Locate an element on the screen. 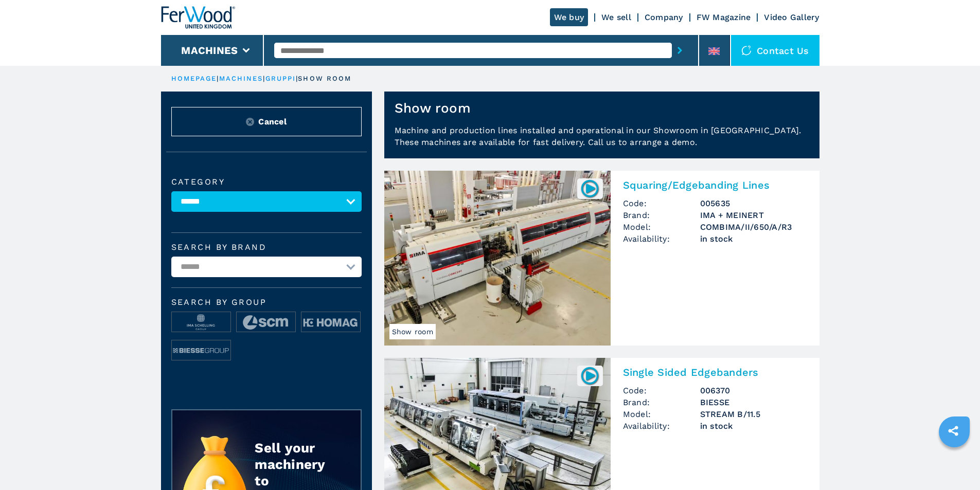 The height and width of the screenshot is (490, 980). img: 005635 is located at coordinates (590, 188).